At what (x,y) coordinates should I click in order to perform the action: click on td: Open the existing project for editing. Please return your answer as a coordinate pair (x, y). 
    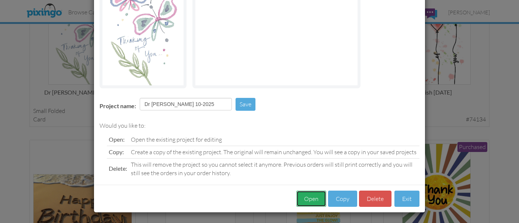
    Looking at the image, I should click on (274, 140).